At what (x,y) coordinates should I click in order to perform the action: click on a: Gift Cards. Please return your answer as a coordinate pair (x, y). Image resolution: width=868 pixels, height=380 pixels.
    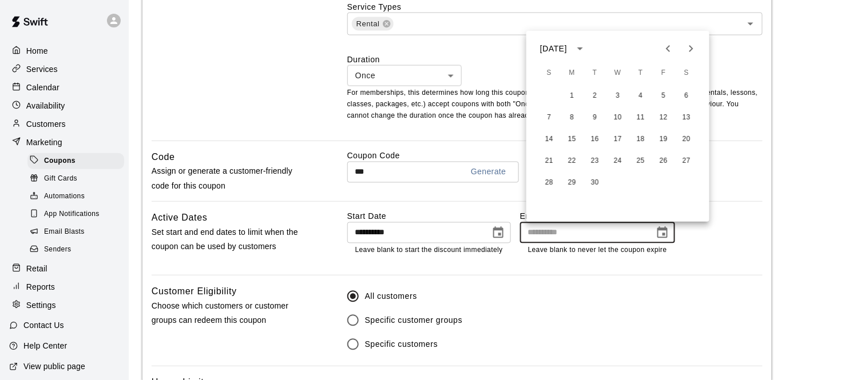
    Looking at the image, I should click on (78, 178).